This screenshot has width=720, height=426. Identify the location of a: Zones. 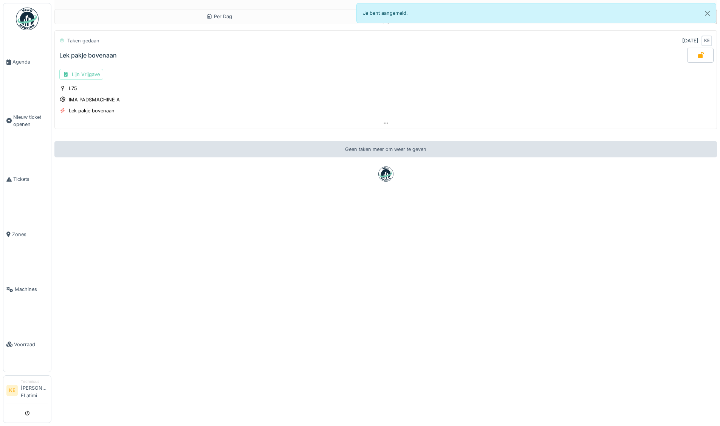
(27, 234).